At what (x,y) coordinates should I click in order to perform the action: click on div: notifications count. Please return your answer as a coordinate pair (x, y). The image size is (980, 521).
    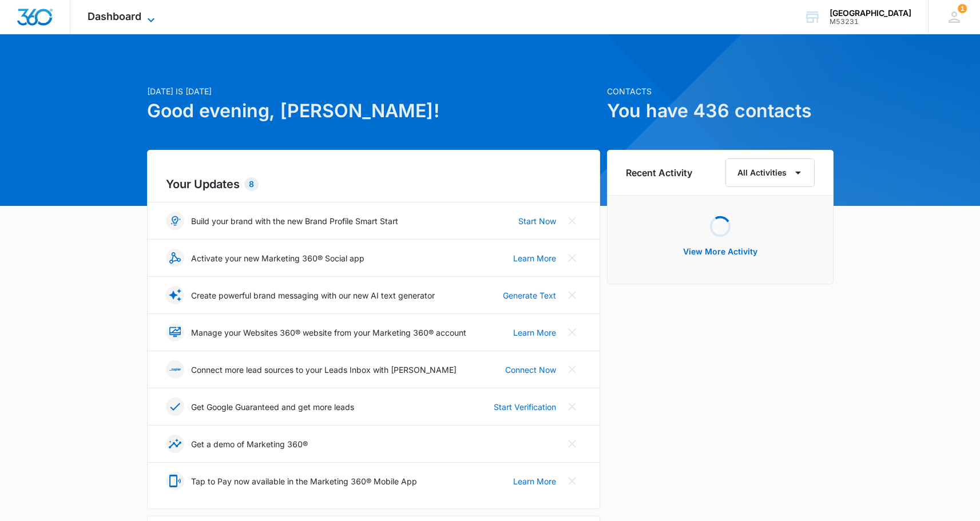
    Looking at the image, I should click on (962, 8).